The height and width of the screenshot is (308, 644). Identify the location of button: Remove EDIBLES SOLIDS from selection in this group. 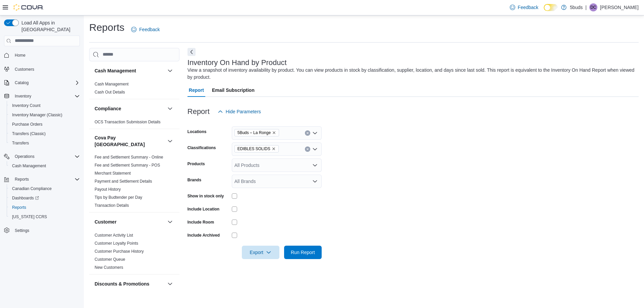
(274, 149).